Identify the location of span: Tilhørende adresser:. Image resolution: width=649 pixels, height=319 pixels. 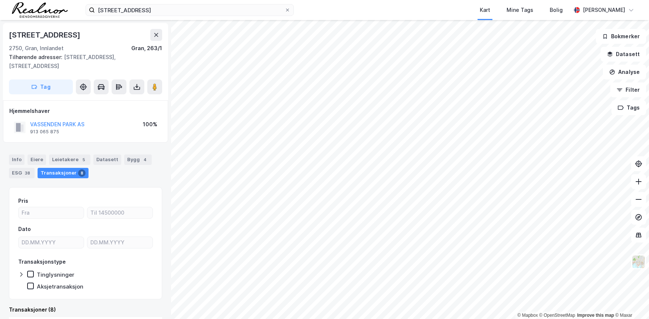
(36, 57).